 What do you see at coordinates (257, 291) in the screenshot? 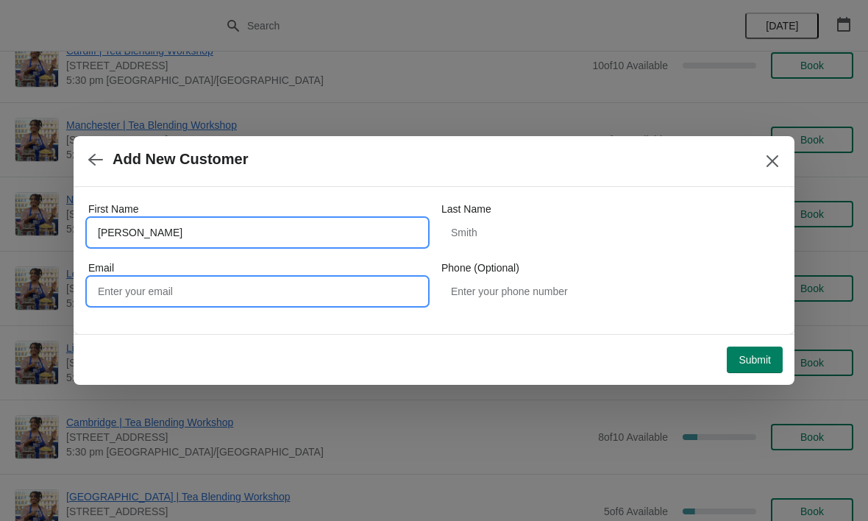
I see `input: Enter your email` at bounding box center [257, 291].